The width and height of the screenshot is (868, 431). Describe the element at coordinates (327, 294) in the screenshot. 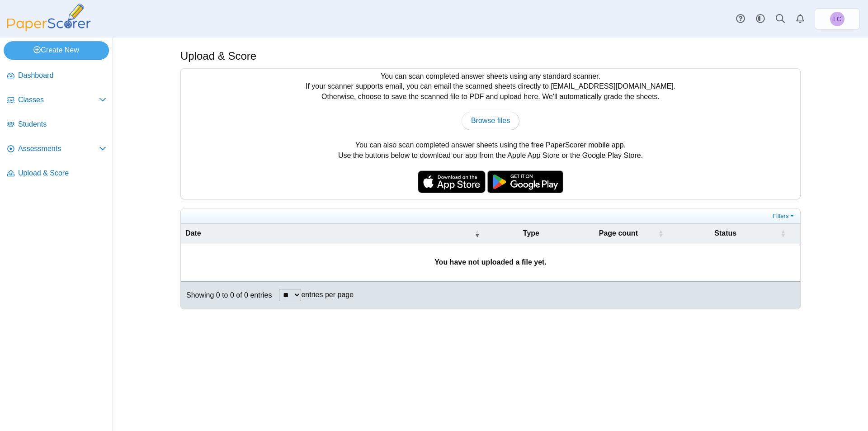

I see `label: entries per page` at that location.